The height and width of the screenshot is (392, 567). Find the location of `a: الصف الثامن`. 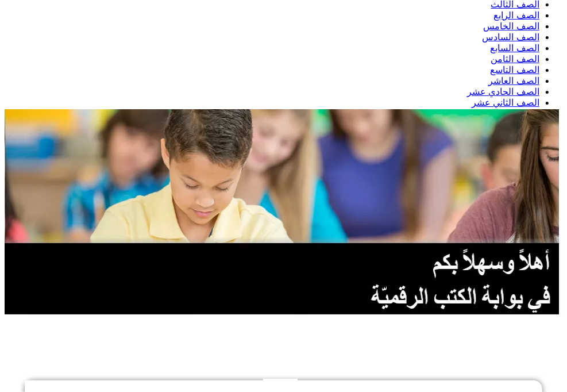

a: الصف الثامن is located at coordinates (515, 58).